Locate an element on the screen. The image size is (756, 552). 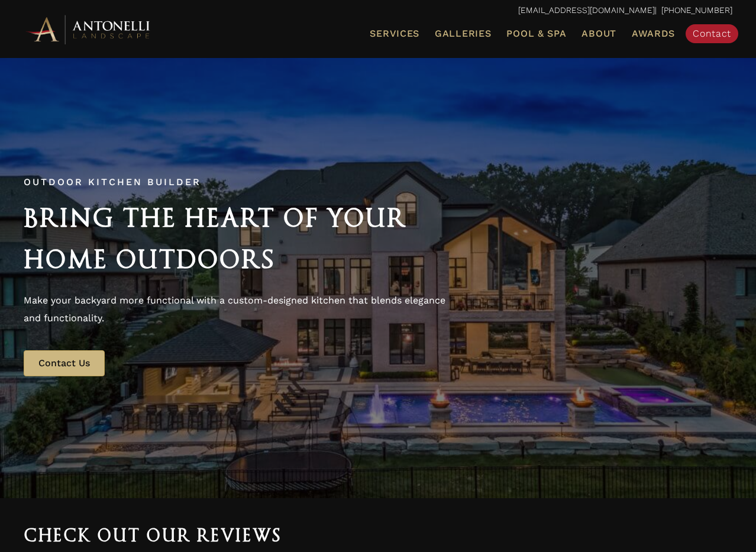
img: Antonelli Horizontal Logo is located at coordinates (89, 29).